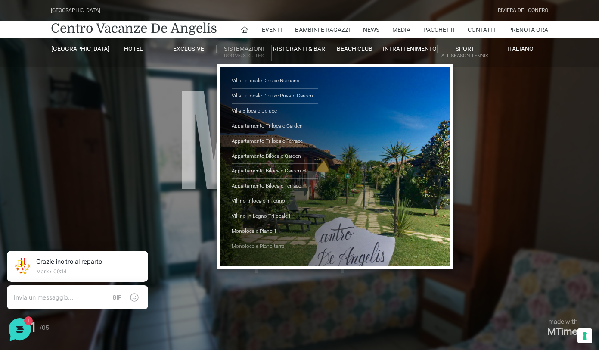 Image resolution: width=599 pixels, height=350 pixels. I want to click on a: Italiano, so click(520, 49).